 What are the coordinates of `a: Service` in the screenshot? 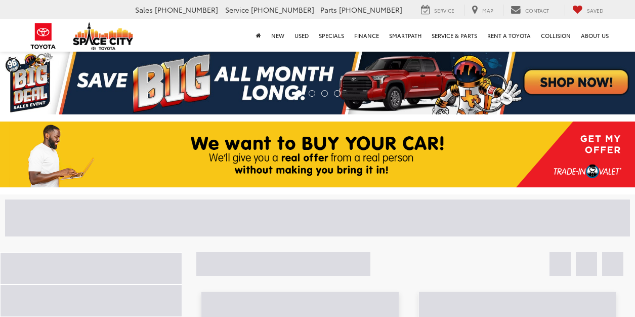 It's located at (437, 10).